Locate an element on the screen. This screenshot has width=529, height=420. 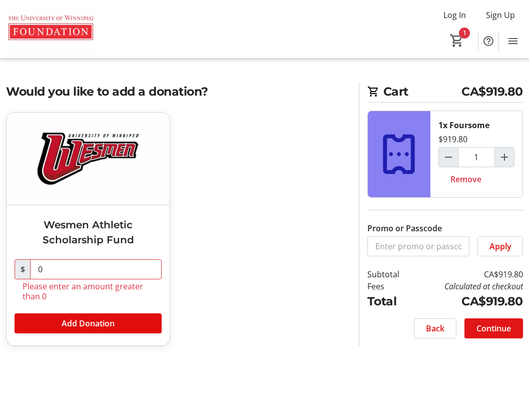
tr-error: Please enter an amount greater than 0 is located at coordinates (88, 291).